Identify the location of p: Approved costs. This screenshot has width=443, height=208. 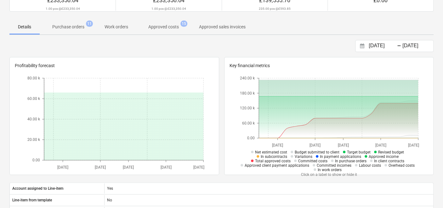
(164, 27).